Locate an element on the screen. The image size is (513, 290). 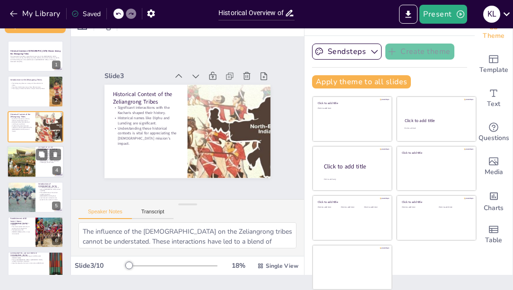
p: The school started with only 30 students amid competition. is located at coordinates (21, 227).